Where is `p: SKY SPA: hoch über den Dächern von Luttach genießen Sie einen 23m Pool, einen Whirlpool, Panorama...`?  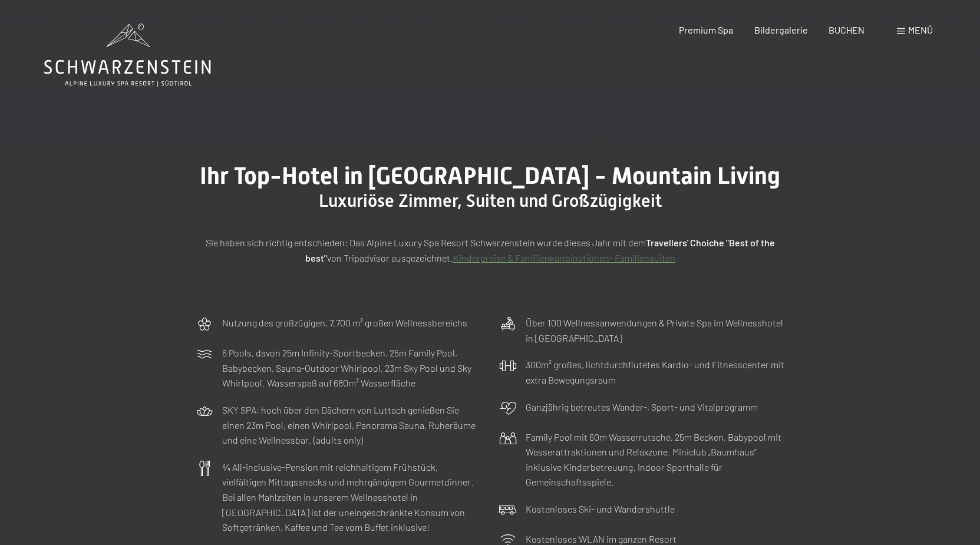
p: SKY SPA: hoch über den Dächern von Luttach genießen Sie einen 23m Pool, einen Whirlpool, Panorama... is located at coordinates (352, 425).